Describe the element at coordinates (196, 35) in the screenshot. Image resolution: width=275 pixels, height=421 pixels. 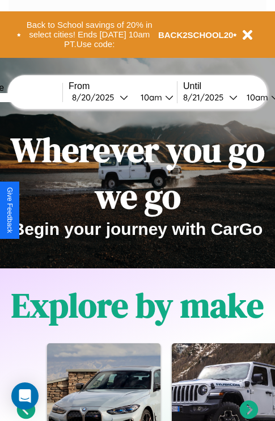
I see `b: BACK2SCHOOL20` at that location.